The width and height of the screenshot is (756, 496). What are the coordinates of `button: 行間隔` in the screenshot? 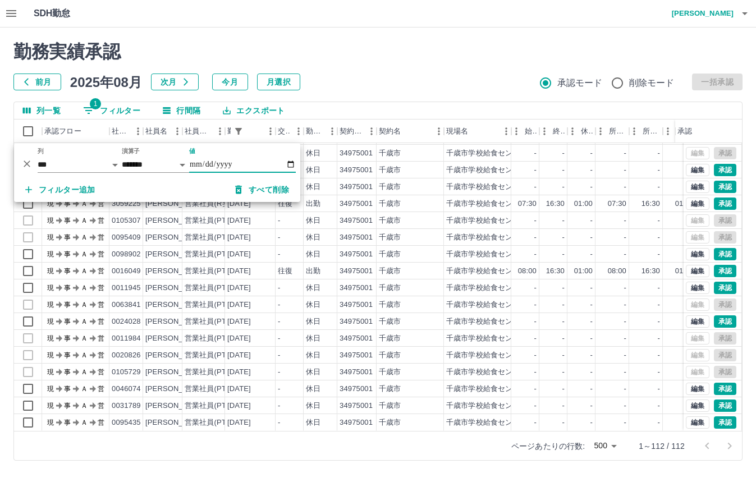 It's located at (181, 111).